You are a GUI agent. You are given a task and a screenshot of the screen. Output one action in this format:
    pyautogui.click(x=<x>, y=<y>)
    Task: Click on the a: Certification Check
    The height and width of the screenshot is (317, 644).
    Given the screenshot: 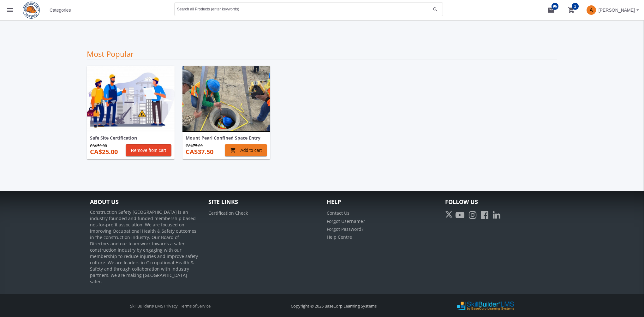 What is the action you would take?
    pyautogui.click(x=228, y=213)
    